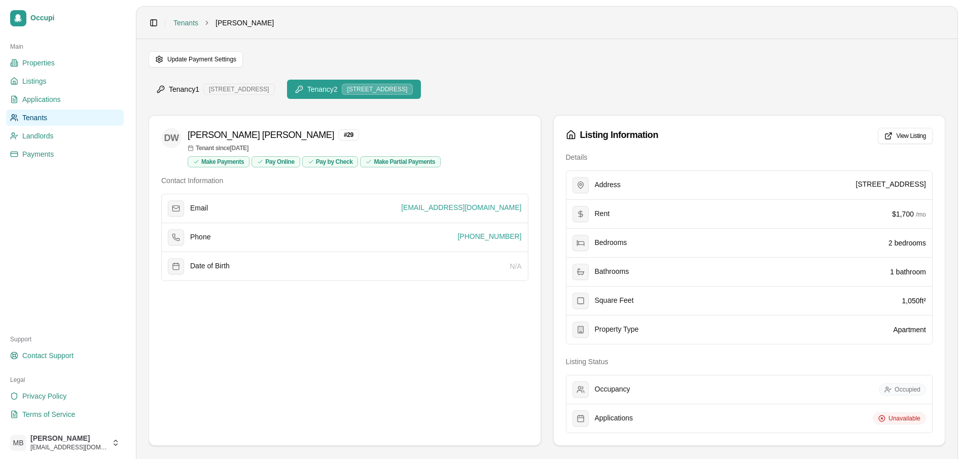 The height and width of the screenshot is (459, 964). I want to click on span: Square Feet, so click(614, 301).